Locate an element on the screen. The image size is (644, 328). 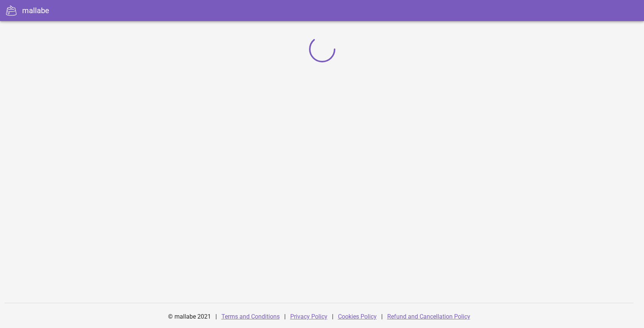
a: Privacy Policy is located at coordinates (309, 316).